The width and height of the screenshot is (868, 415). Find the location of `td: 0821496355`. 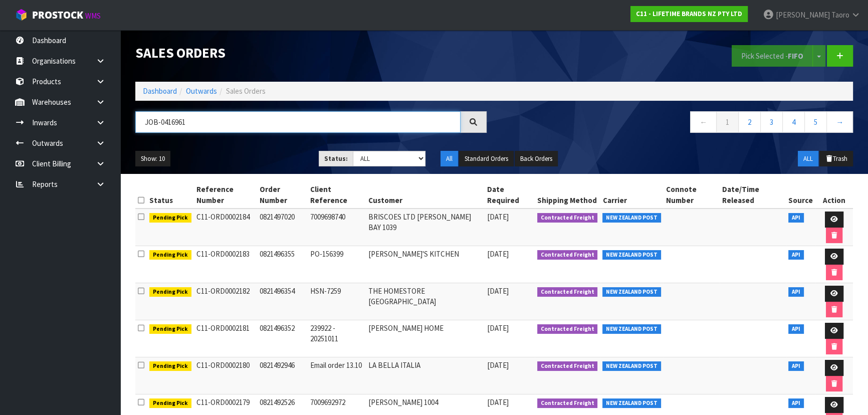

td: 0821496355 is located at coordinates (282, 265).